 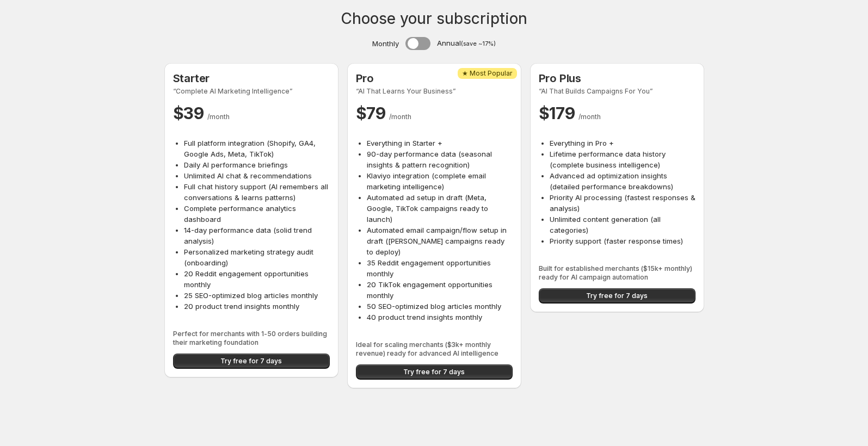 What do you see at coordinates (257, 257) in the screenshot?
I see `li: Personalized marketing strategy audit (onboarding)` at bounding box center [257, 257].